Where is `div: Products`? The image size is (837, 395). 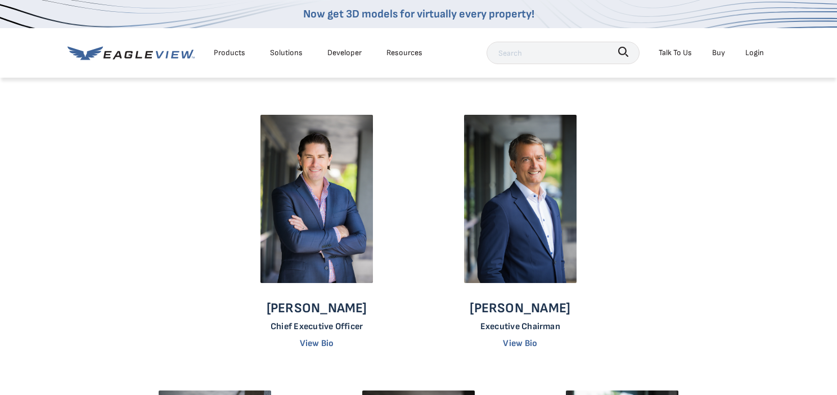
div: Products is located at coordinates (230, 52).